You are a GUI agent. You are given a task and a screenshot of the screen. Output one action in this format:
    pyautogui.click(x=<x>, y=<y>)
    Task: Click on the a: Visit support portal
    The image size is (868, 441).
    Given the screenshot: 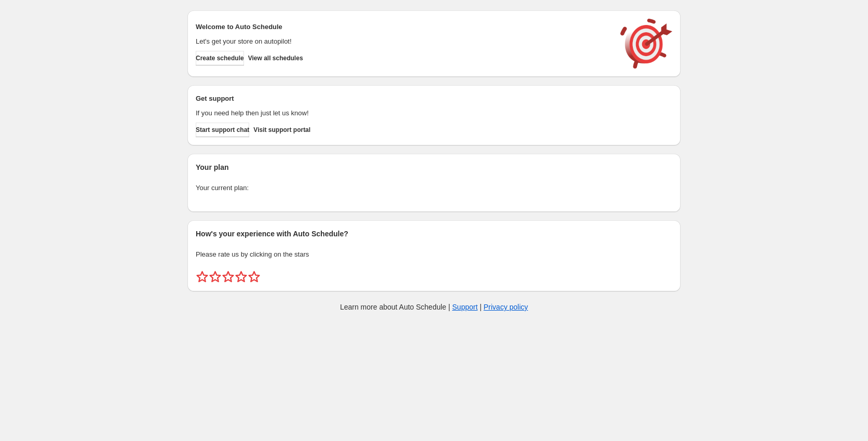 What is the action you would take?
    pyautogui.click(x=282, y=130)
    